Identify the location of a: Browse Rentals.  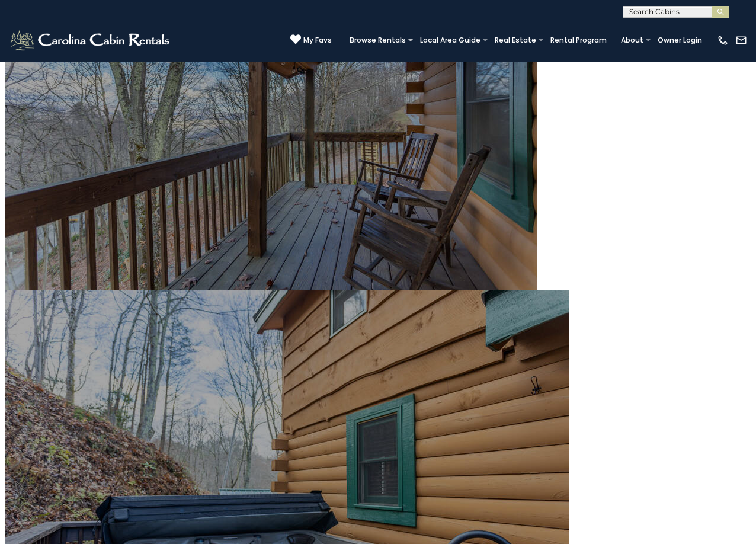
(378, 41).